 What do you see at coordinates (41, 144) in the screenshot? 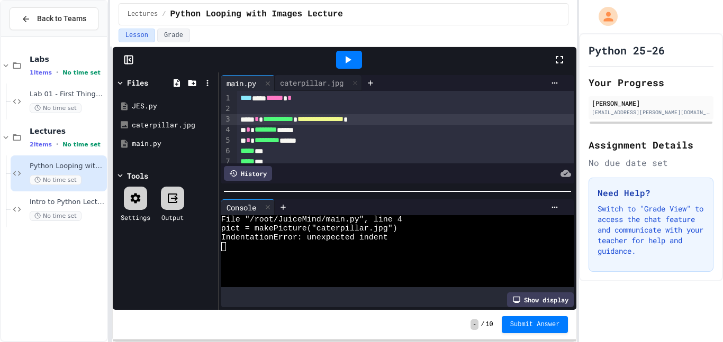
I see `span: 2 items` at bounding box center [41, 144].